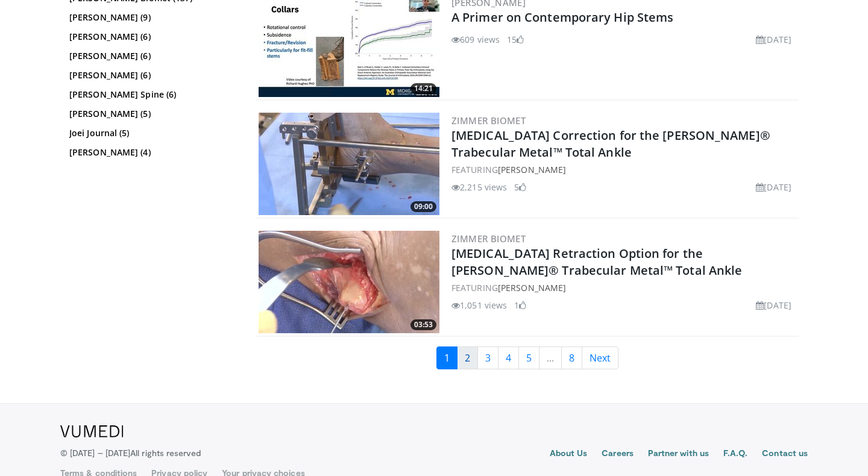  I want to click on a: 3, so click(488, 358).